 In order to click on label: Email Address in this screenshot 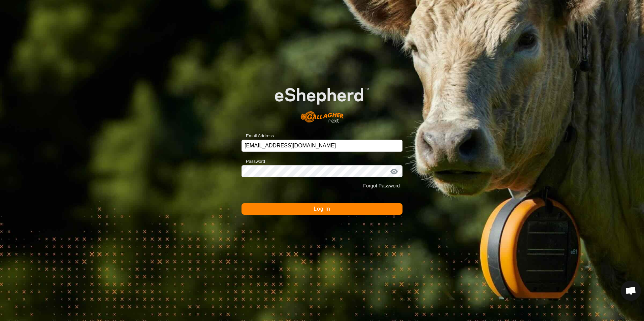, I will do `click(258, 136)`.